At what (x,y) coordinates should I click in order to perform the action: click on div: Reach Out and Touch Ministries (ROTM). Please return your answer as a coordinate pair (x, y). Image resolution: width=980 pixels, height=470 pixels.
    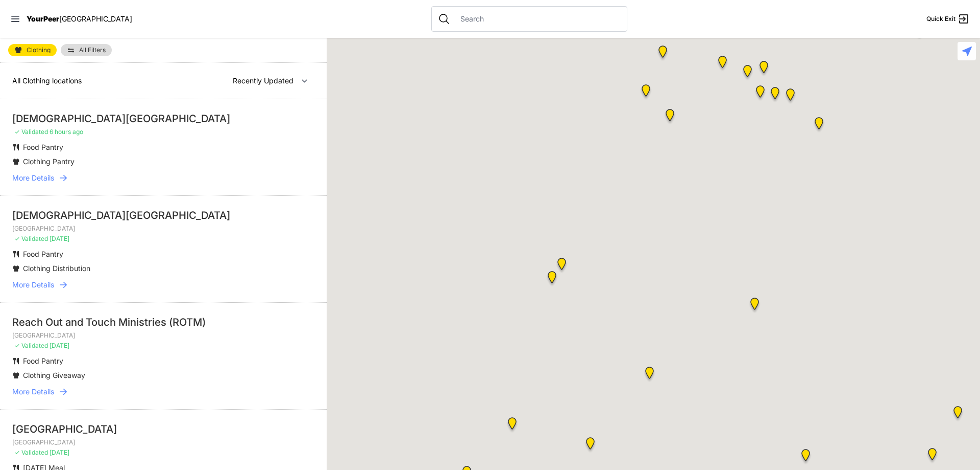
    Looking at the image, I should click on (163, 322).